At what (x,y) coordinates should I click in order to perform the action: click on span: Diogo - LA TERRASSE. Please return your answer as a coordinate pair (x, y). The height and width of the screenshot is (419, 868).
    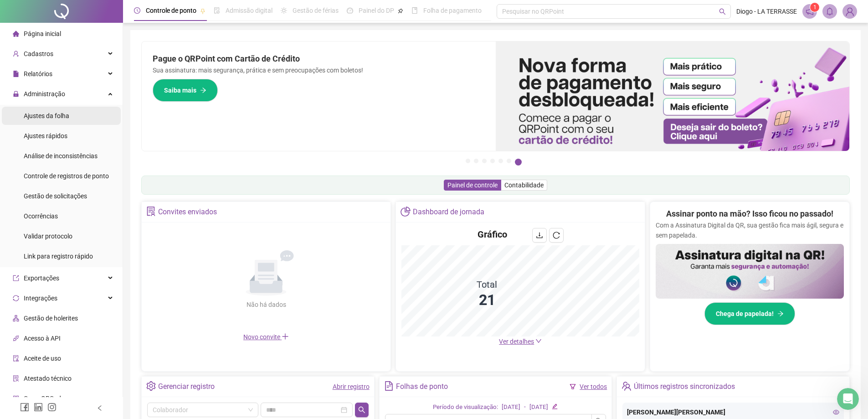
    Looking at the image, I should click on (767, 12).